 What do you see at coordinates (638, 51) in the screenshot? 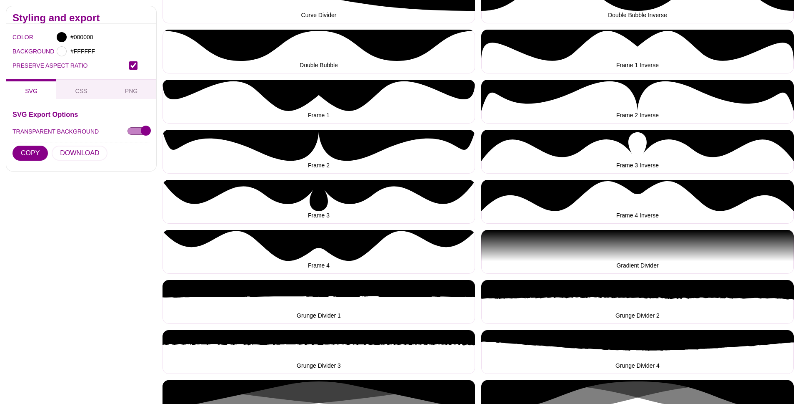
I see `button: Frame 1 Inverse` at bounding box center [638, 51].